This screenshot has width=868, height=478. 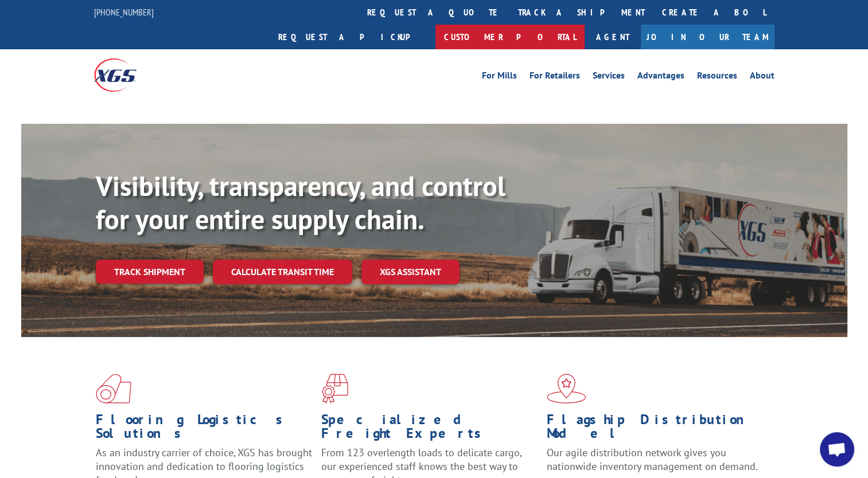 I want to click on img: xgs-icon-total-supply-chain-intelligence-red, so click(x=114, y=389).